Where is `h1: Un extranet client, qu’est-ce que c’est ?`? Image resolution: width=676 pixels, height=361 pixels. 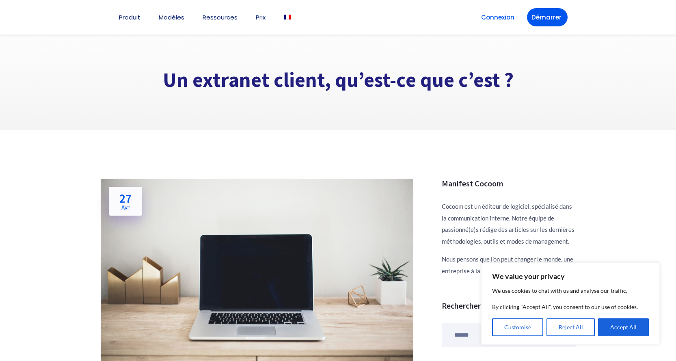 h1: Un extranet client, qu’est-ce que c’est ? is located at coordinates (338, 80).